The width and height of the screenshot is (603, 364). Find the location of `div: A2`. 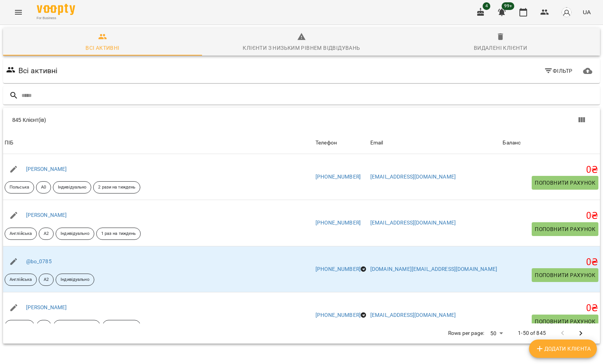

div: A2 is located at coordinates (46, 234).